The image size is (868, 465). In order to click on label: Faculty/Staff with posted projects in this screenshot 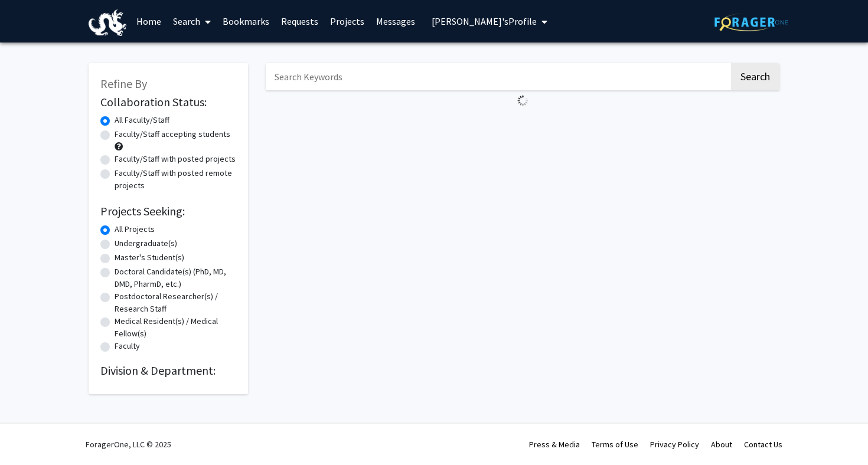, I will do `click(175, 159)`.